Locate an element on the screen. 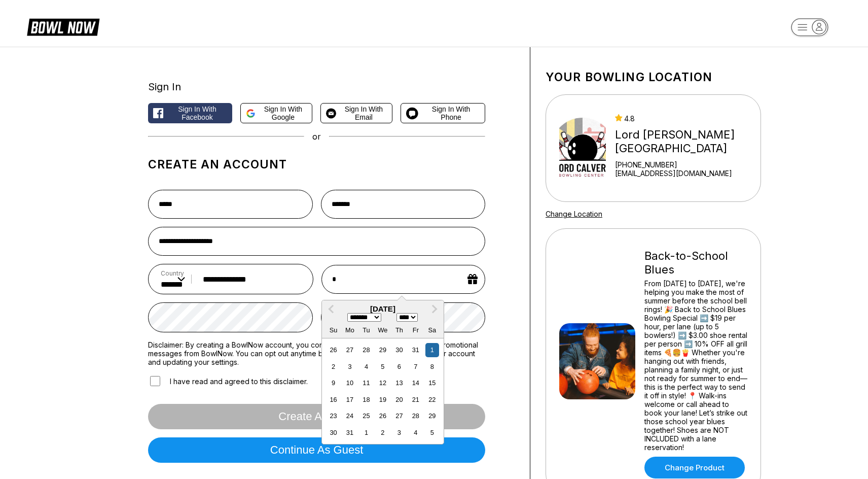  div: Choose Tuesday, December 28th, 1999 is located at coordinates (366, 350).